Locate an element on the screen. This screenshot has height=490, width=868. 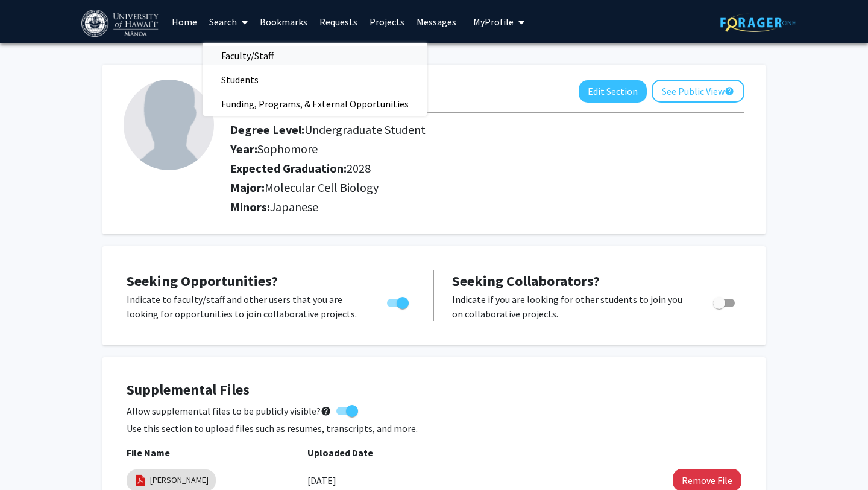
span: Molecular Cell Biology is located at coordinates (321, 187).